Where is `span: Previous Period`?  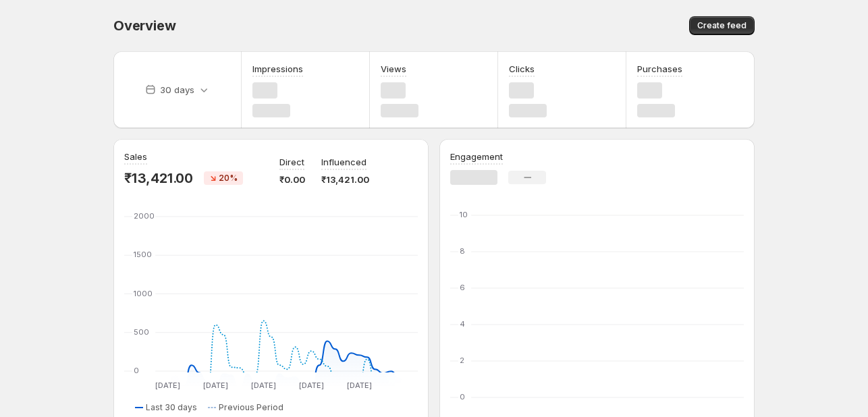
span: Previous Period is located at coordinates (251, 407).